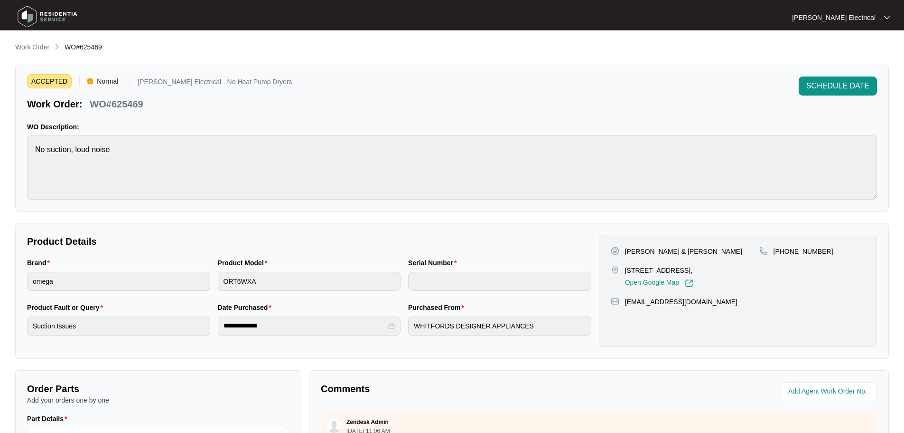  I want to click on label: Product Fault or Query, so click(67, 307).